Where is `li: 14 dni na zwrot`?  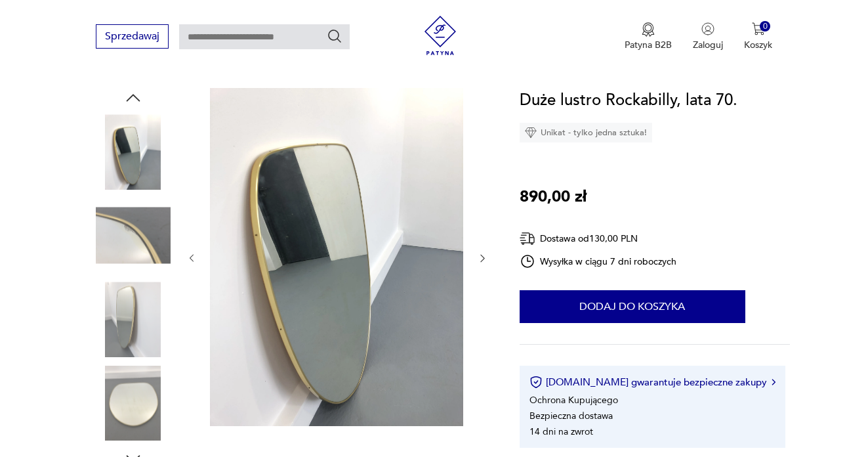 li: 14 dni na zwrot is located at coordinates (561, 431).